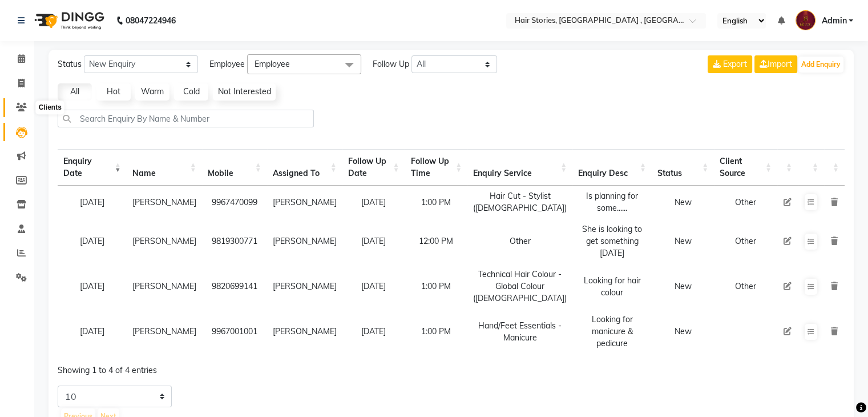  Describe the element at coordinates (152, 92) in the screenshot. I see `a: Warm` at that location.